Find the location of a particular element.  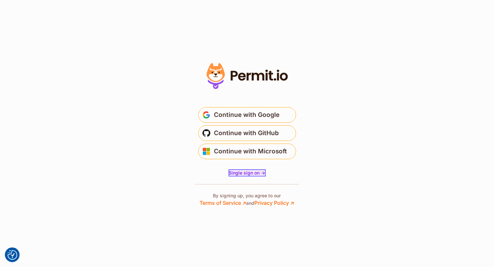

a: Single sign on -> is located at coordinates (247, 173).